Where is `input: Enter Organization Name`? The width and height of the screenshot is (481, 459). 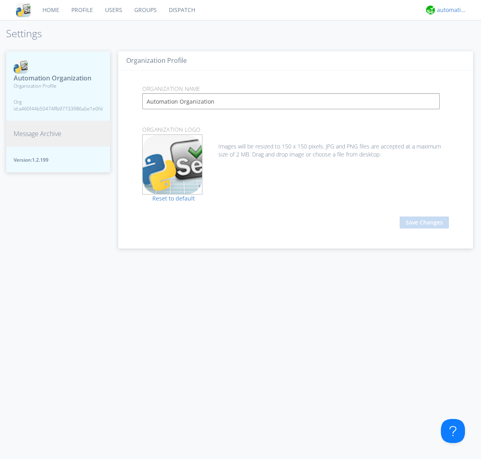 input: Enter Organization Name is located at coordinates (291, 101).